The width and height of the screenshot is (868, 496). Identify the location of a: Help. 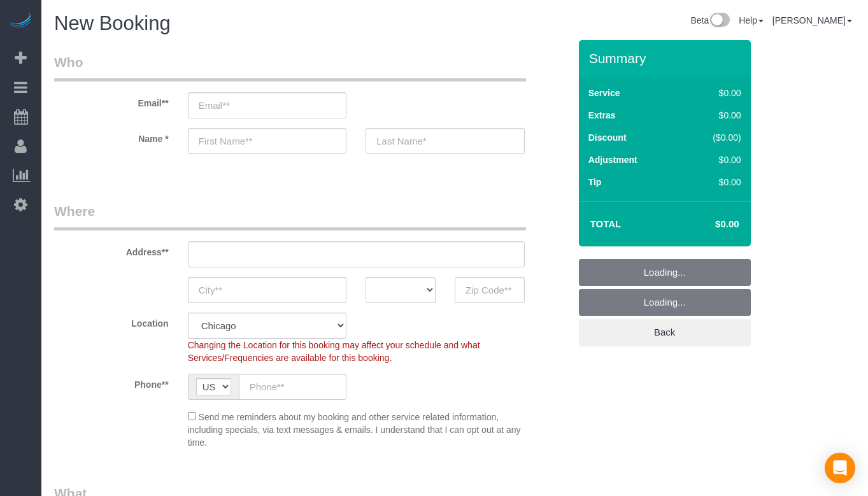
(751, 20).